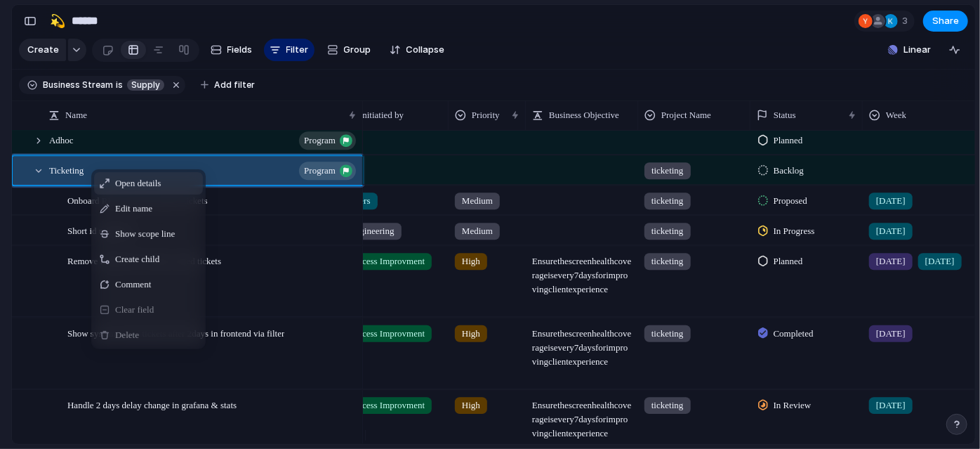 The image size is (980, 449). What do you see at coordinates (232, 50) in the screenshot?
I see `button: Fields` at bounding box center [232, 50].